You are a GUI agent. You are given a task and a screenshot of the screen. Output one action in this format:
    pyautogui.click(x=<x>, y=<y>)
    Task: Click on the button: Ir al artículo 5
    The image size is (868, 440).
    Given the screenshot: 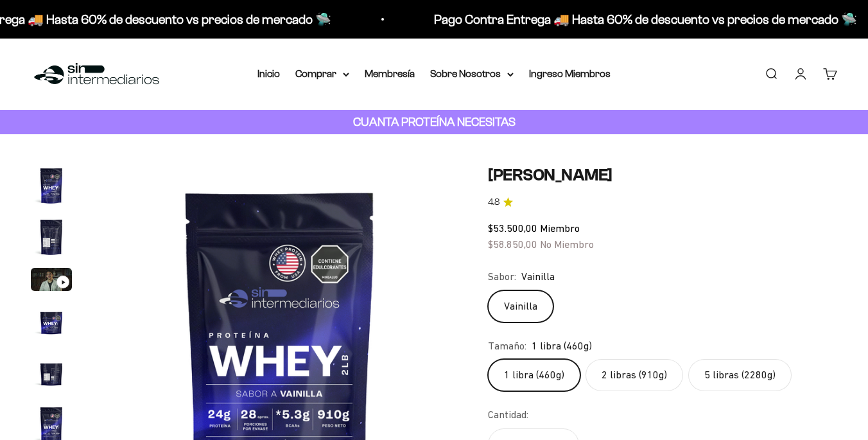 What is the action you would take?
    pyautogui.click(x=51, y=375)
    